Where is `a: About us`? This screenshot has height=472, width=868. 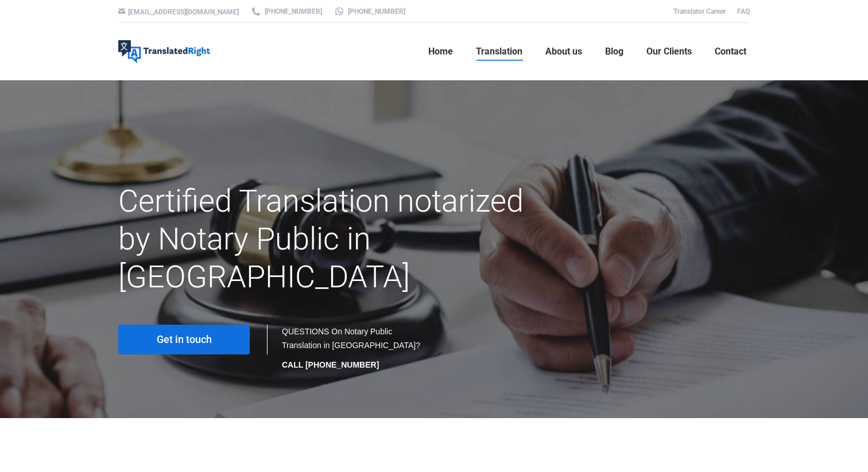
a: About us is located at coordinates (564, 52).